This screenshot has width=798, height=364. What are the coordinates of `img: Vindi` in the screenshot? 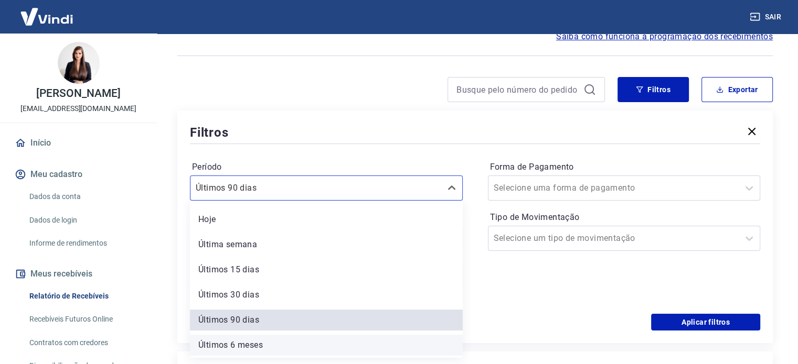 It's located at (47, 16).